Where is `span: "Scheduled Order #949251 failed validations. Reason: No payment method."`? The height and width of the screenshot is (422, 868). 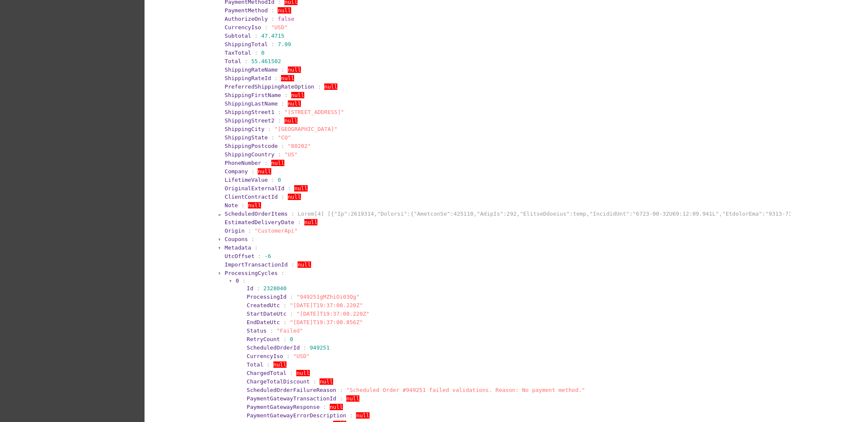
span: "Scheduled Order #949251 failed validations. Reason: No payment method." is located at coordinates (466, 390).